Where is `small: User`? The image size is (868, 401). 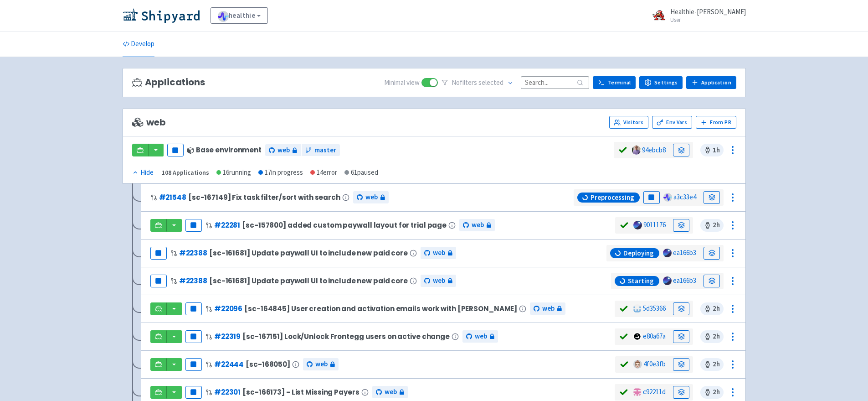
small: User is located at coordinates (708, 20).